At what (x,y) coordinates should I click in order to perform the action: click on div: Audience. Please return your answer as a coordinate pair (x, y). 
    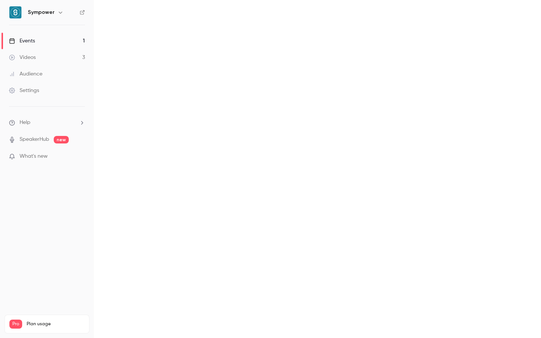
    Looking at the image, I should click on (26, 74).